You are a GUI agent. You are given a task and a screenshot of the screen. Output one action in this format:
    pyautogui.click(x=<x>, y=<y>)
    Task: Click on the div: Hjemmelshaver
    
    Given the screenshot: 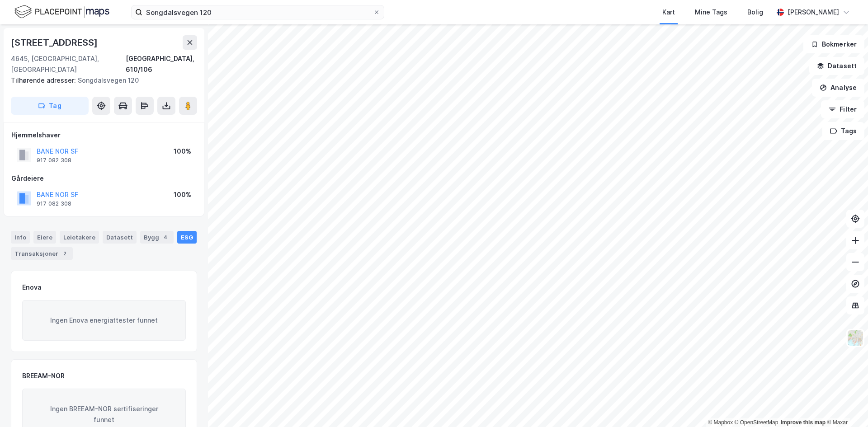 What is the action you would take?
    pyautogui.click(x=104, y=135)
    